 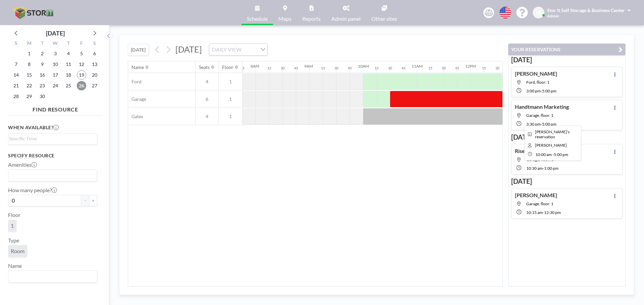 What do you see at coordinates (94, 65) in the screenshot?
I see `span: Saturday, September 13, 2025` at bounding box center [94, 65].